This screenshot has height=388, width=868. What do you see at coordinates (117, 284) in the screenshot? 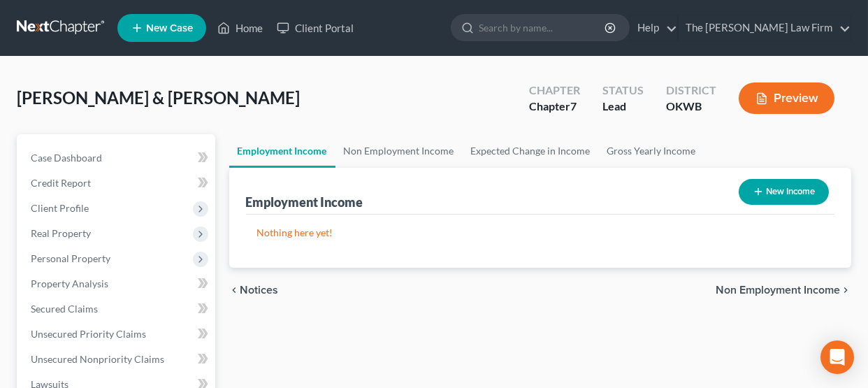
I see `a: Property Analysis` at bounding box center [117, 284].